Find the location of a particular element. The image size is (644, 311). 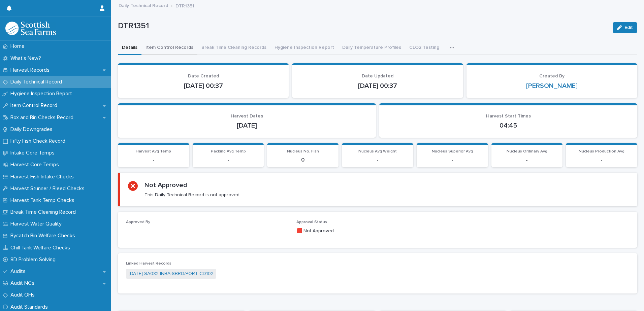

p: 🟥 Not Approved is located at coordinates (378, 231).